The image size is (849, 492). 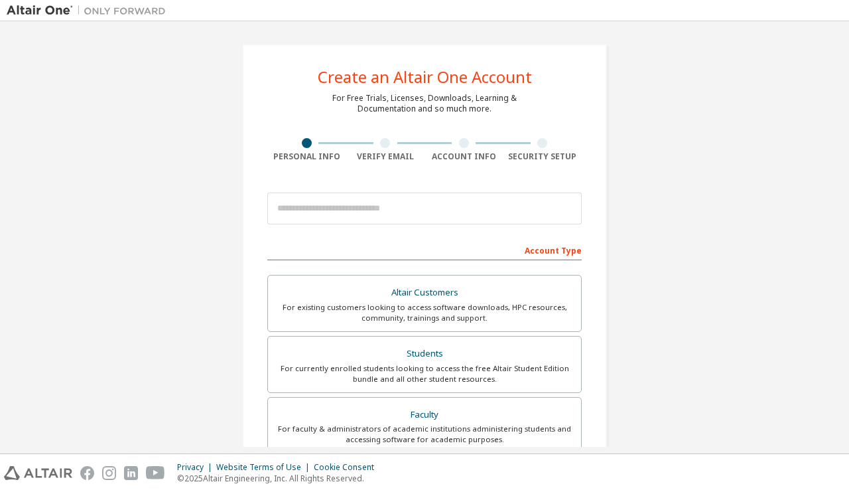 I want to click on div: Security Setup, so click(x=543, y=157).